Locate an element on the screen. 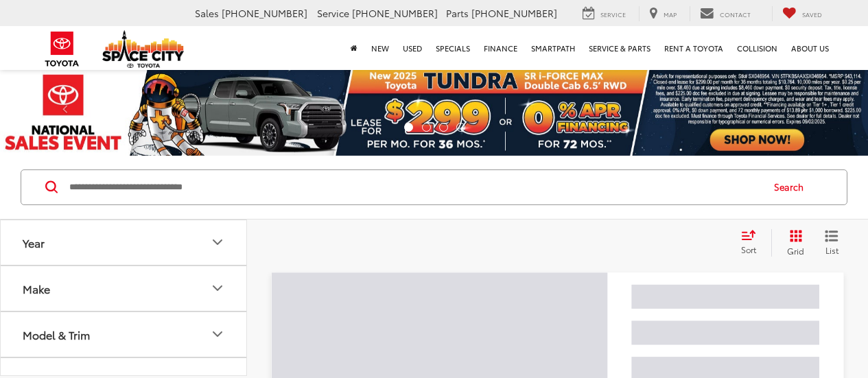 The height and width of the screenshot is (378, 868). a: My Saved Vehicles is located at coordinates (802, 13).